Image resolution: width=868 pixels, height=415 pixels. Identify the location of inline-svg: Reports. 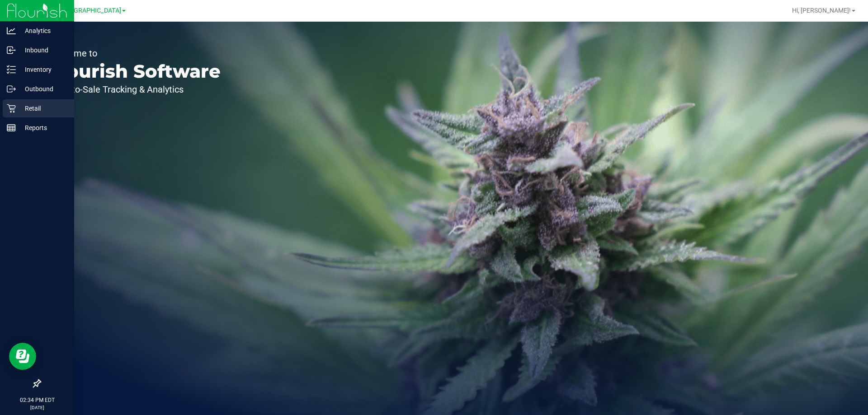
(11, 128).